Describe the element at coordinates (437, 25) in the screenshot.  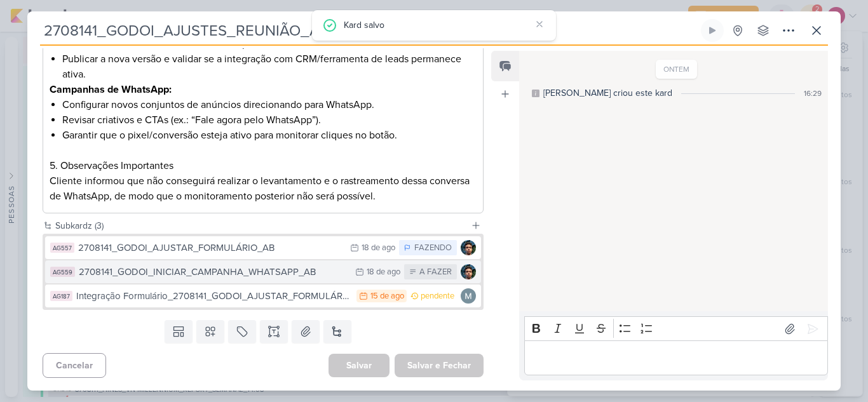
I see `div: Kard salvo` at that location.